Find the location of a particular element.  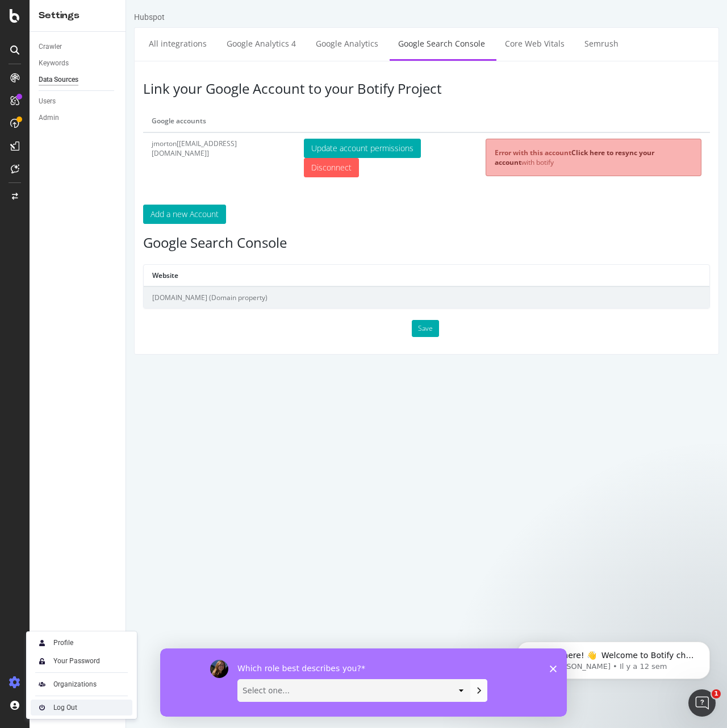

div: Organizations is located at coordinates (75, 684).